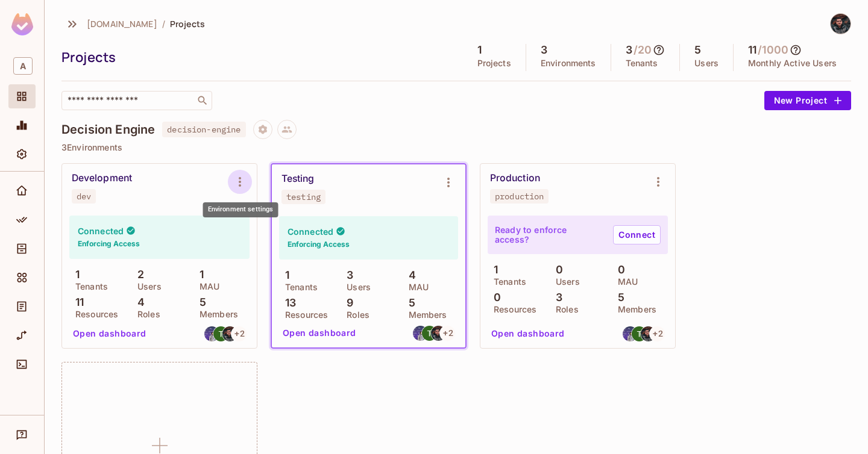  Describe the element at coordinates (21, 125) in the screenshot. I see `div: Monitoring` at that location.